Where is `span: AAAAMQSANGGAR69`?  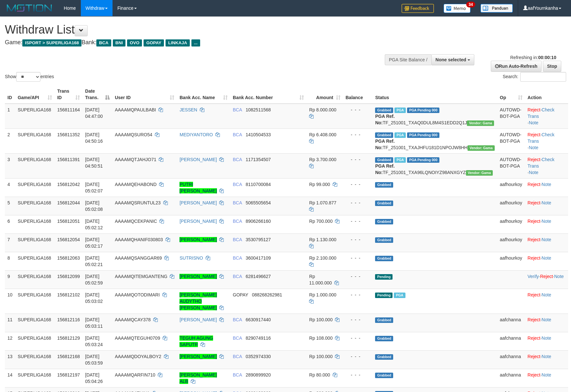 span: AAAAMQSANGGAR69 is located at coordinates (138, 258).